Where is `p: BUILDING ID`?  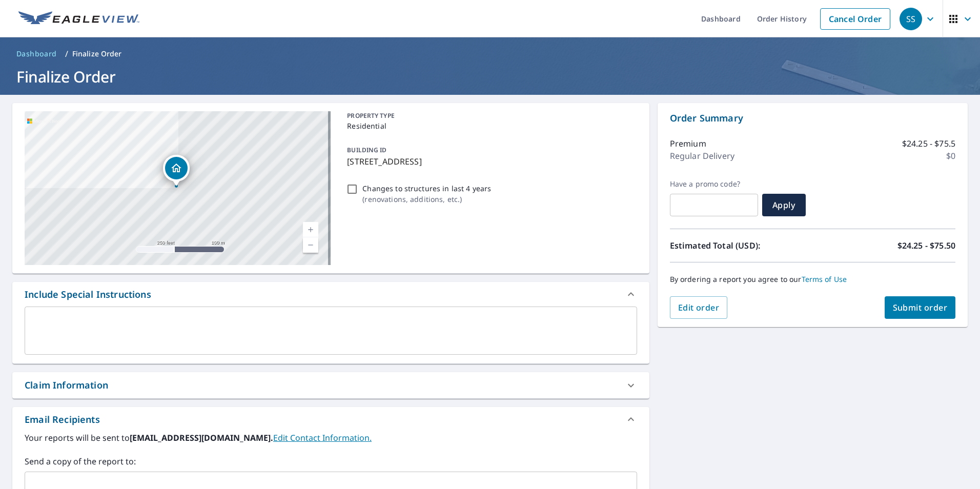 p: BUILDING ID is located at coordinates (367, 150).